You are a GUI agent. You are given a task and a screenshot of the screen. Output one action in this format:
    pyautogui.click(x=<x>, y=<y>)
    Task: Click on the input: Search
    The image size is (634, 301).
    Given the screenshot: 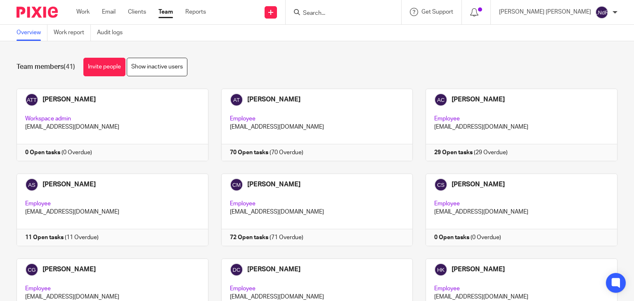 What is the action you would take?
    pyautogui.click(x=339, y=14)
    